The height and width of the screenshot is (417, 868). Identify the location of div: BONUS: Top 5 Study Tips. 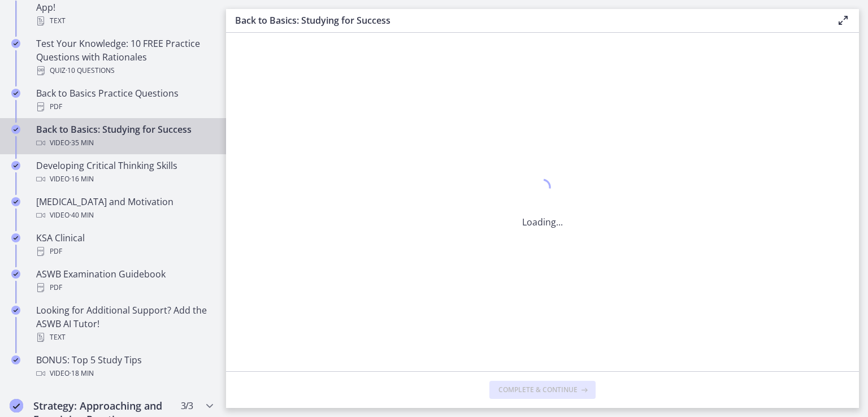
(124, 367).